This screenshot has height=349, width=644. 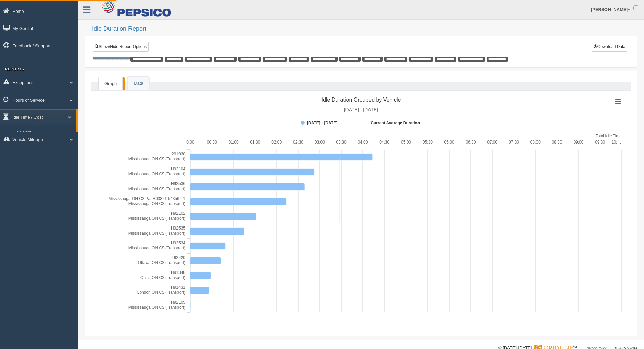 I want to click on tspan: Orillia ON C$ (Transport), so click(x=163, y=277).